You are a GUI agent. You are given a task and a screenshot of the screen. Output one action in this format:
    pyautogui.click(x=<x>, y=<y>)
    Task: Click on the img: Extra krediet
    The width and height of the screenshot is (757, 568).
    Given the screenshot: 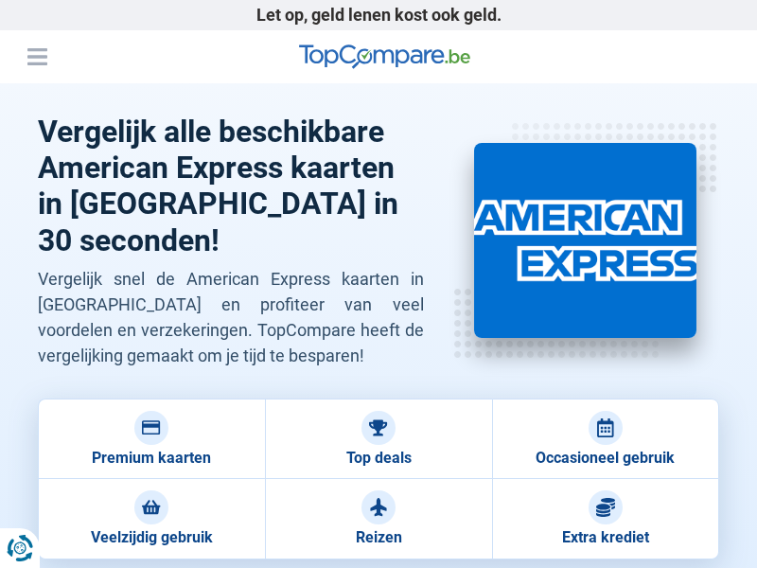 What is the action you would take?
    pyautogui.click(x=606, y=507)
    